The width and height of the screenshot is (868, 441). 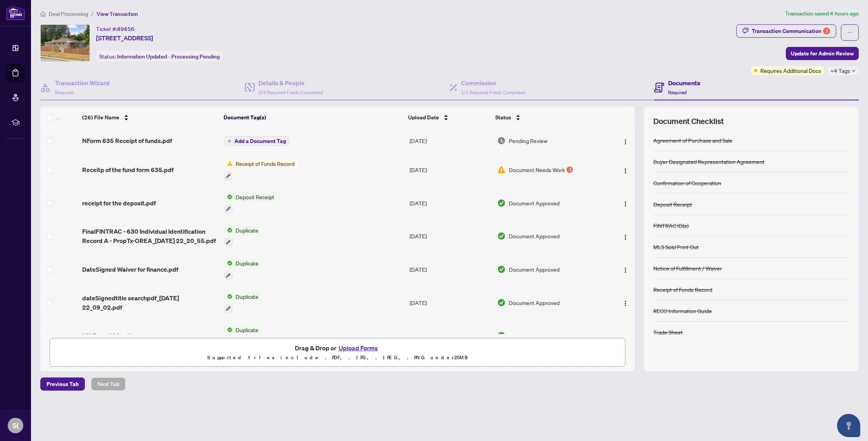 What do you see at coordinates (683, 290) in the screenshot?
I see `div: Receipt of Funds Record` at bounding box center [683, 290].